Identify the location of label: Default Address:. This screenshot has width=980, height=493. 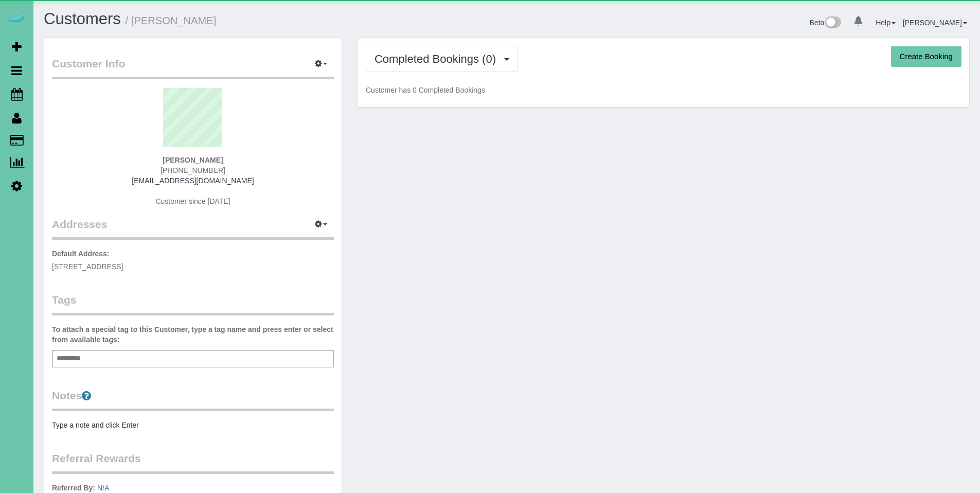
(81, 254).